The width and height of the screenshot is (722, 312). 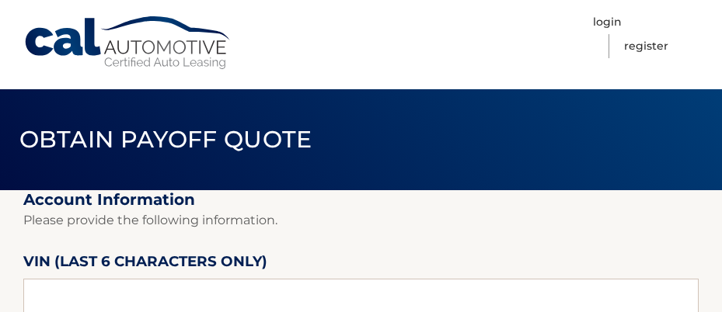 I want to click on a: Cal Automotive, so click(x=128, y=43).